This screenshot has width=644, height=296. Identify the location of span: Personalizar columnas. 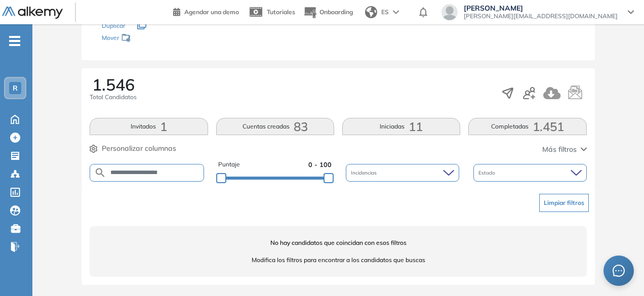
(139, 149).